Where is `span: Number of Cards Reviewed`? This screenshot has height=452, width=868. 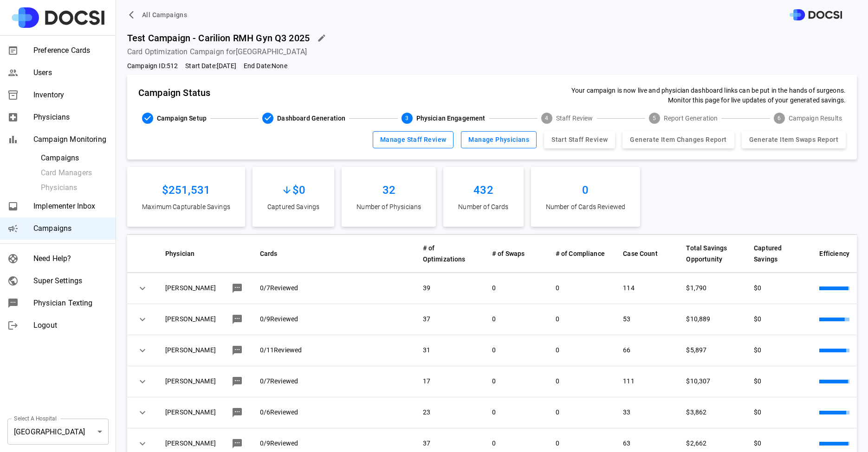 span: Number of Cards Reviewed is located at coordinates (586, 207).